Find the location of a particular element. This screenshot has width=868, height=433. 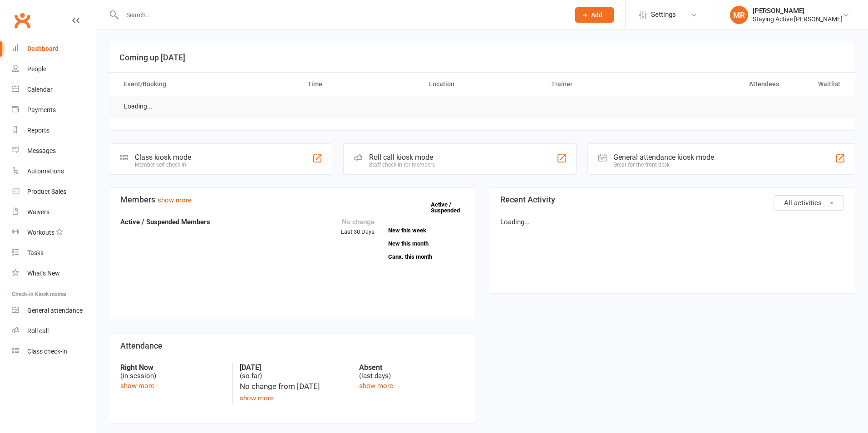

input: Search... is located at coordinates (342, 15).